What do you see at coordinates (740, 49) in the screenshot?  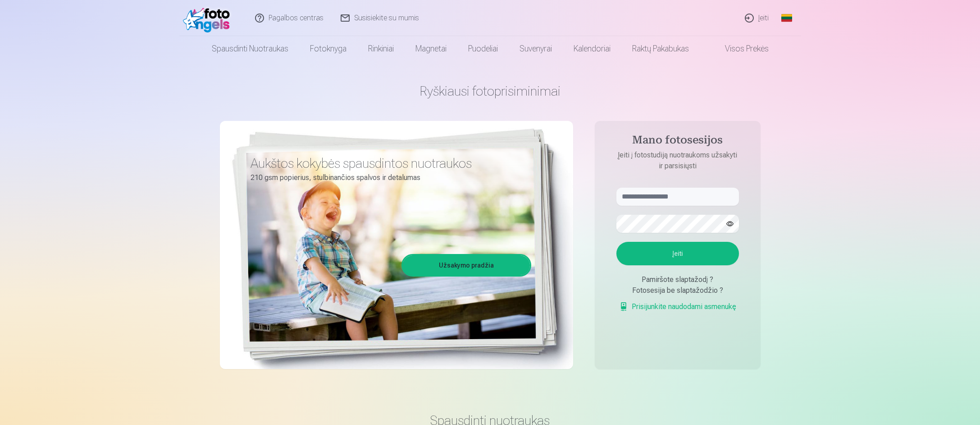 I see `a: Visos prekės` at bounding box center [740, 49].